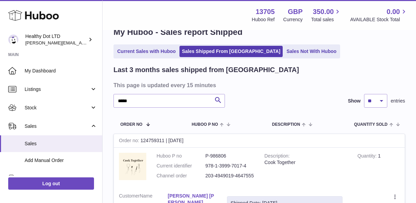  I want to click on span: Order No, so click(131, 124).